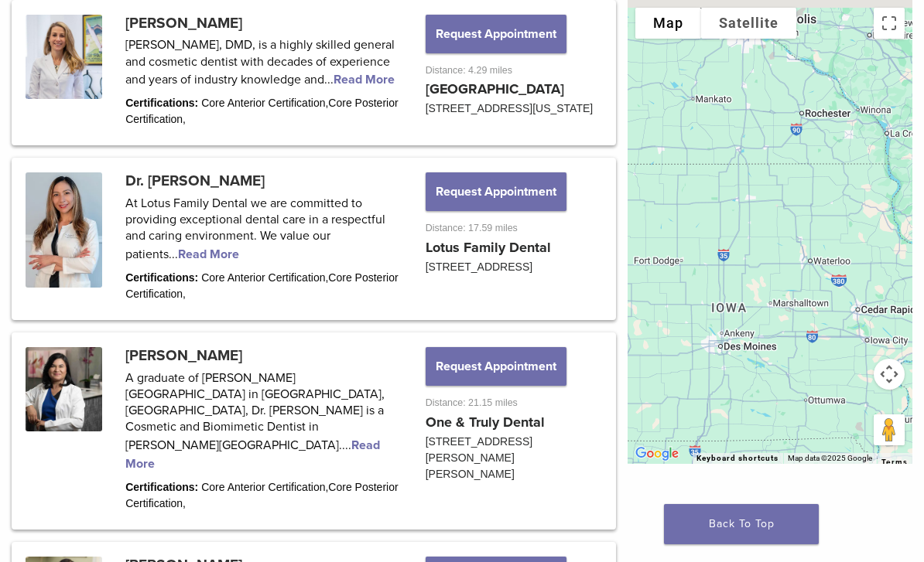 The height and width of the screenshot is (562, 924). What do you see at coordinates (830, 458) in the screenshot?
I see `span: Map data ©2025 Google` at bounding box center [830, 458].